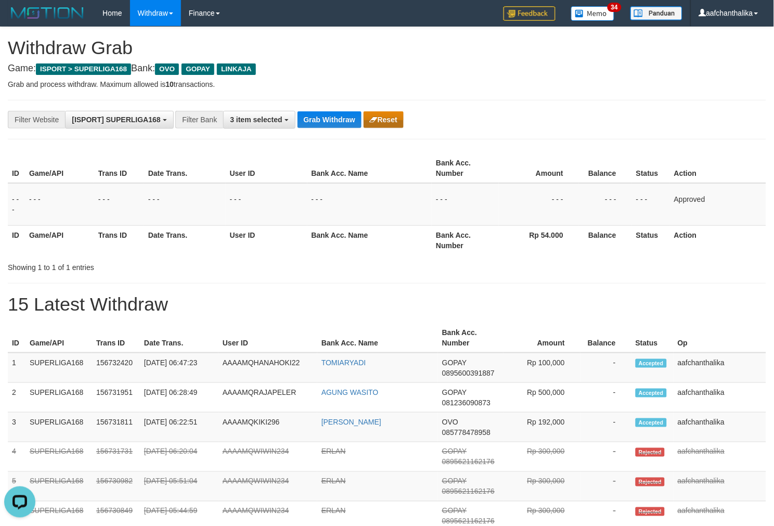  Describe the element at coordinates (718, 205) in the screenshot. I see `td: Approved` at that location.